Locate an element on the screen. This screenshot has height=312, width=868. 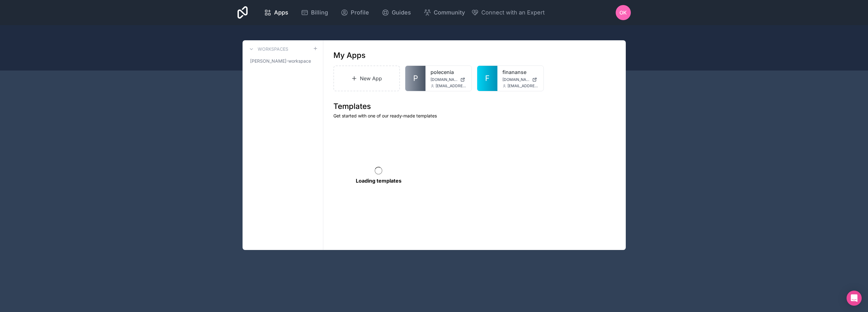
span: Connect with an Expert is located at coordinates (513, 13).